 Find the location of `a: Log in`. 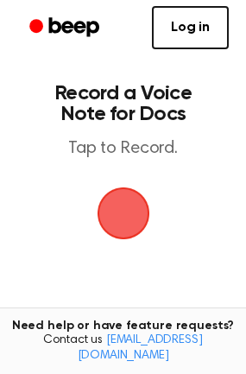

a: Log in is located at coordinates (190, 28).